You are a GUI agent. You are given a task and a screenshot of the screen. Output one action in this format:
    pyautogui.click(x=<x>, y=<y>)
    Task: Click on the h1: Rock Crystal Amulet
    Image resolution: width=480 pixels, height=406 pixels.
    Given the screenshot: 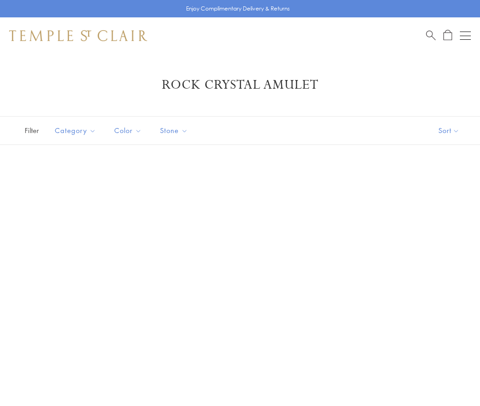 What is the action you would take?
    pyautogui.click(x=240, y=85)
    